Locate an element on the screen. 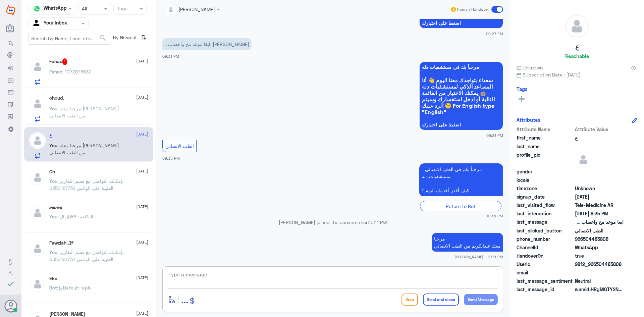 This screenshot has height=317, width=644. span: Unknown is located at coordinates (530, 67).